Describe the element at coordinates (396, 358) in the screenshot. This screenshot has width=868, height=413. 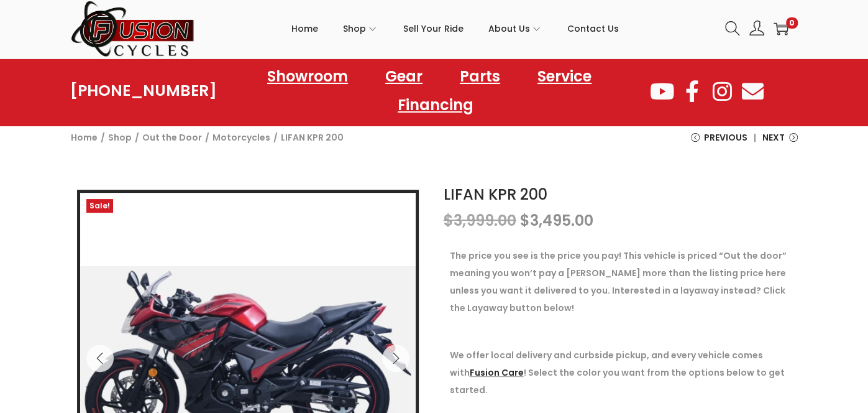
I see `button: Next` at that location.